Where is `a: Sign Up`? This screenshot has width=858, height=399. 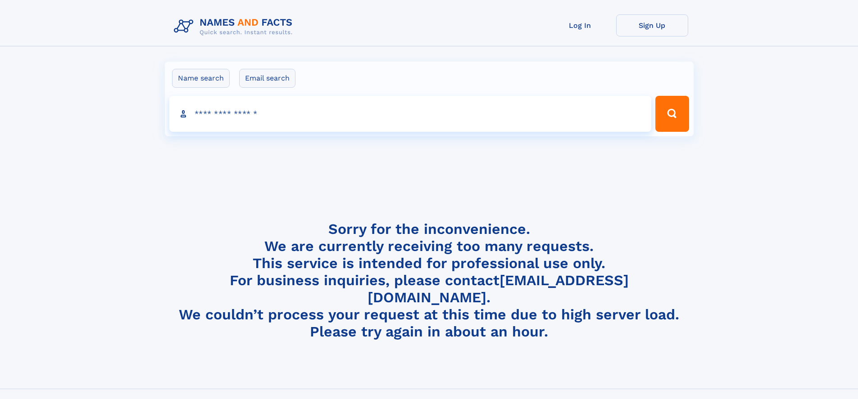
a: Sign Up is located at coordinates (652, 25).